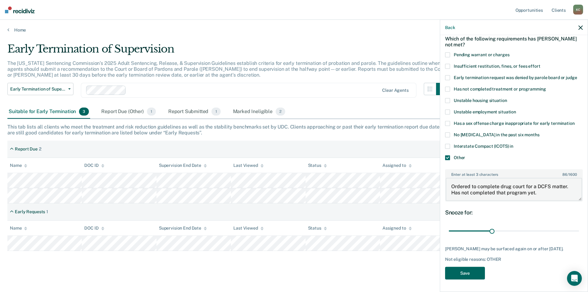 The height and width of the screenshot is (292, 588). What do you see at coordinates (514, 173) in the screenshot?
I see `label: Enter at least 3 characters` at bounding box center [514, 173].